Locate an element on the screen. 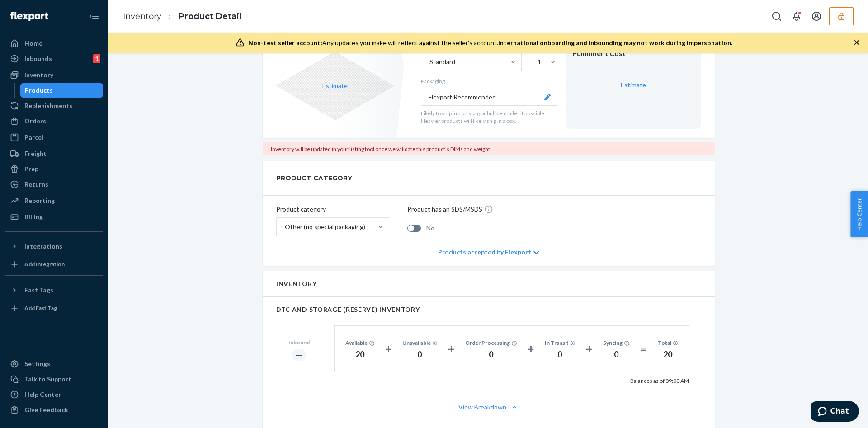 This screenshot has width=868, height=428. span: Chat is located at coordinates (29, 11).